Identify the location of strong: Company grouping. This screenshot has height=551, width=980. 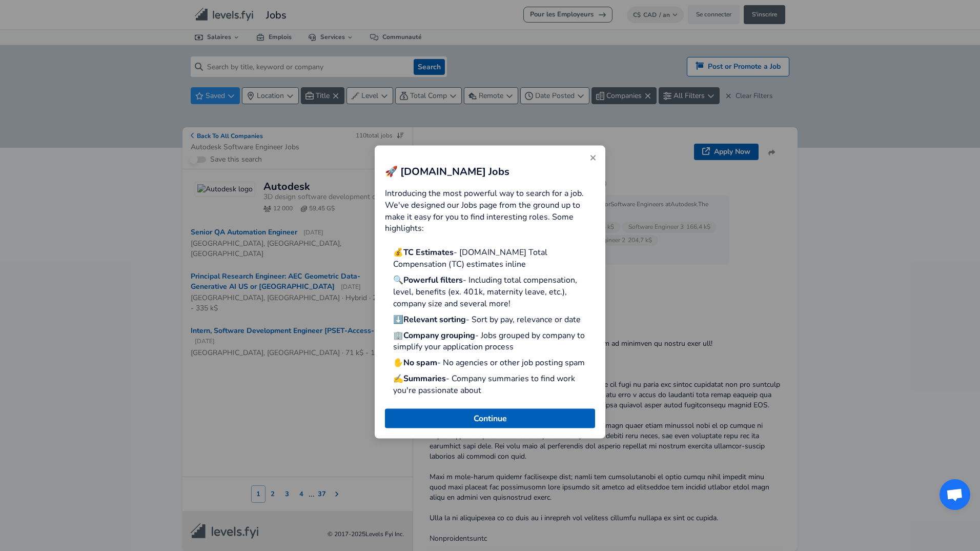
(440, 335).